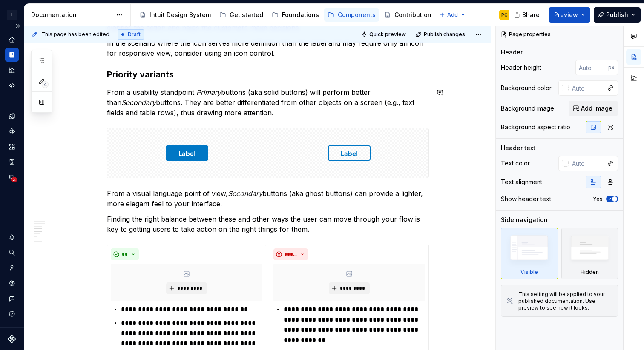  Describe the element at coordinates (12, 237) in the screenshot. I see `button: Notifications` at that location.